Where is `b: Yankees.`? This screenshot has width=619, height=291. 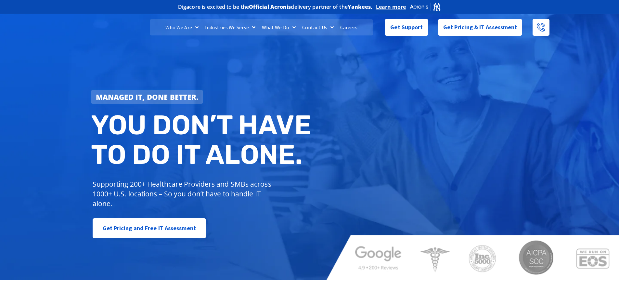 b: Yankees. is located at coordinates (360, 7).